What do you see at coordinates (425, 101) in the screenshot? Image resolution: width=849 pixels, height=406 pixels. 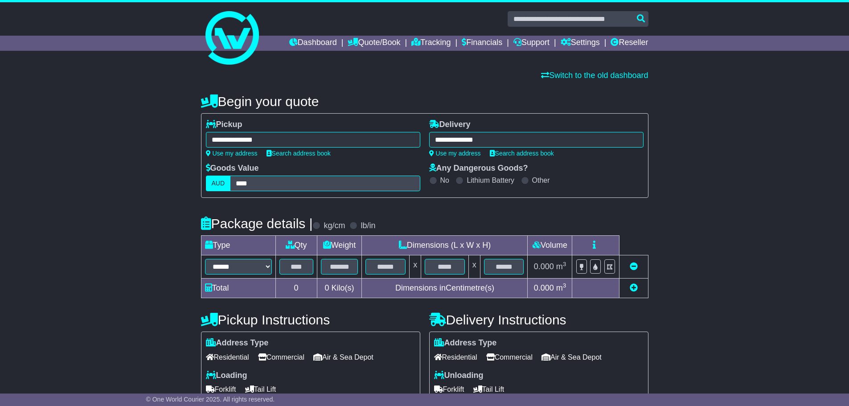 I see `h4: Begin your quote` at bounding box center [425, 101].